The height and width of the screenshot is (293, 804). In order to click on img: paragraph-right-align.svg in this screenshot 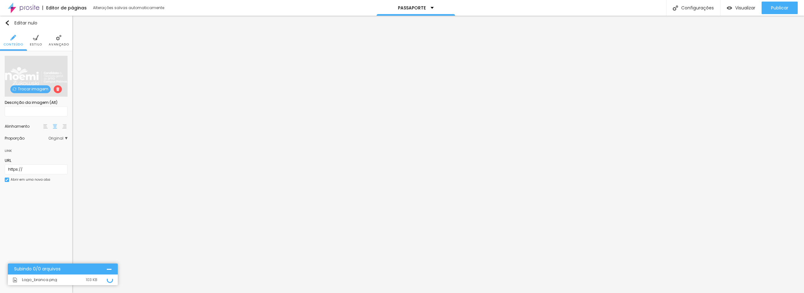, I will do `click(64, 127)`.